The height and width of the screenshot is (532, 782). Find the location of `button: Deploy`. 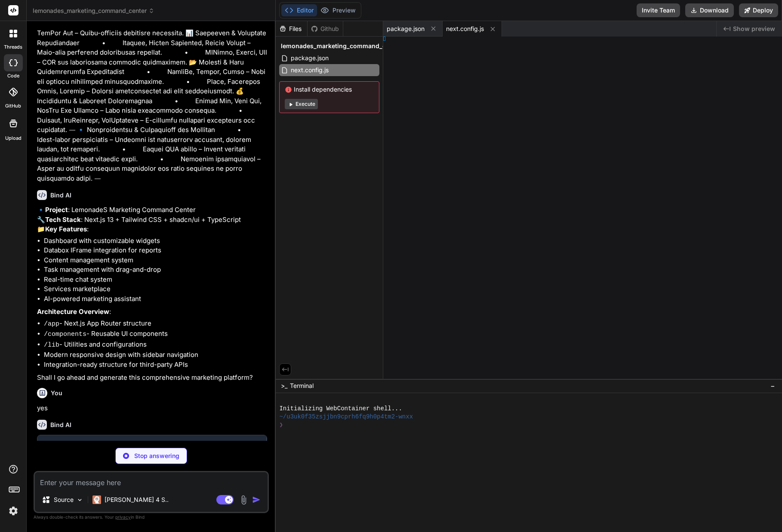

button: Deploy is located at coordinates (759, 10).